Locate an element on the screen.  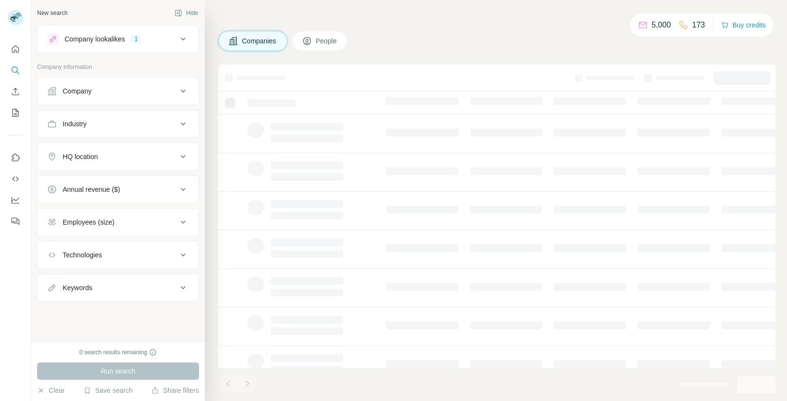
div: Industry is located at coordinates (75, 124).